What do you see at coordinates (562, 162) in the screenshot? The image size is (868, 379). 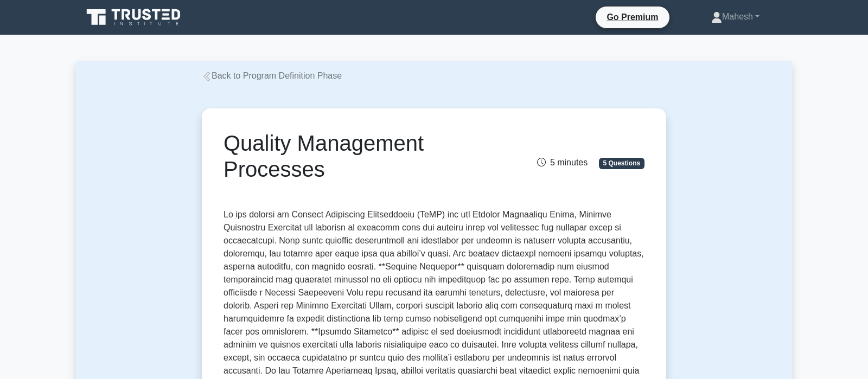 I see `span: 5 minutes` at bounding box center [562, 162].